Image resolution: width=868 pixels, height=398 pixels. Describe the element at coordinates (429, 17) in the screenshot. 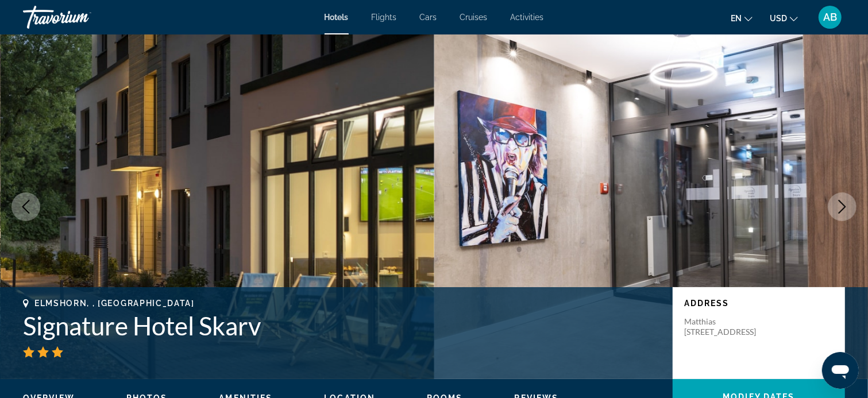

I see `span: Cars` at that location.